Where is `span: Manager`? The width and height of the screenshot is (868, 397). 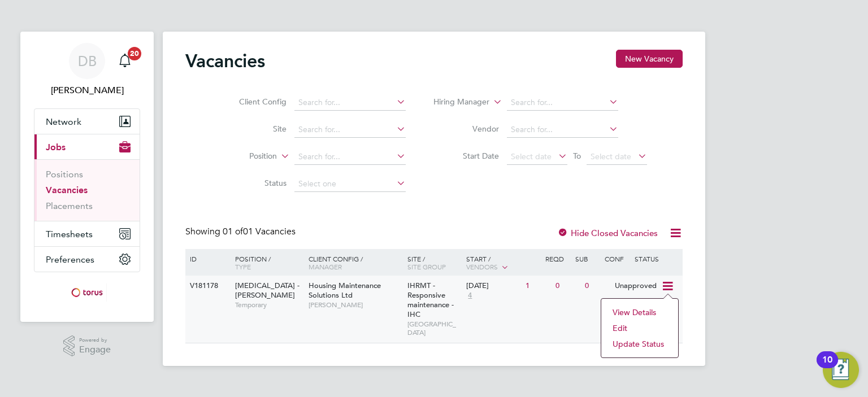
span: Manager is located at coordinates (325, 267).